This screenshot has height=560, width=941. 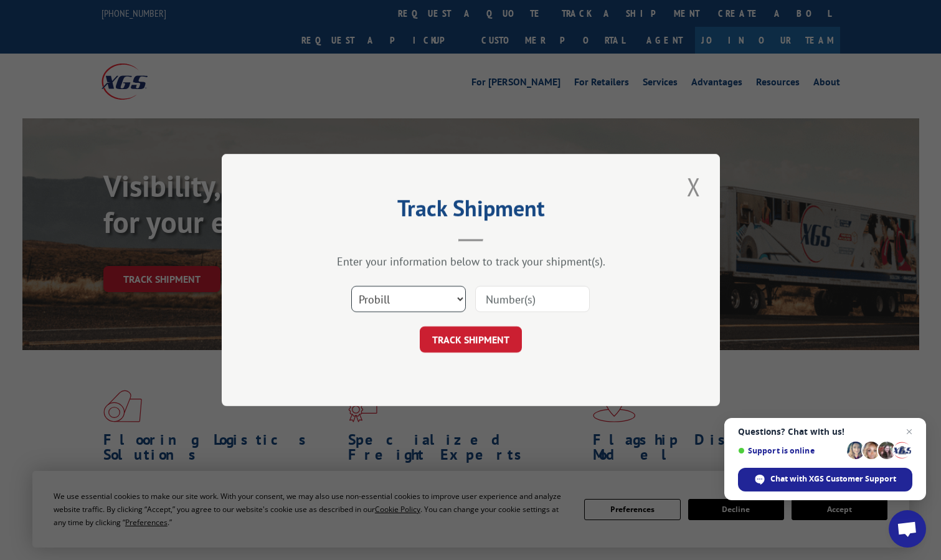 What do you see at coordinates (790, 450) in the screenshot?
I see `span: Support is online` at bounding box center [790, 450].